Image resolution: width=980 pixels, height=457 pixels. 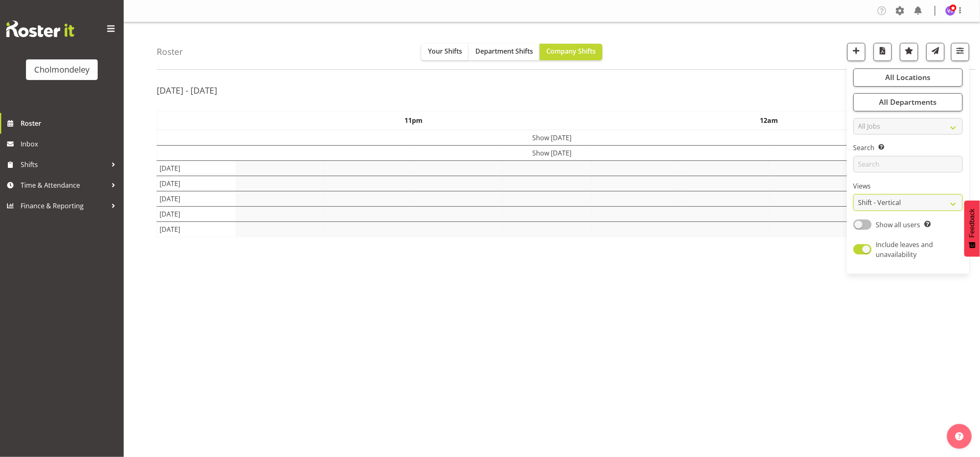 I want to click on span: Show all users, so click(x=899, y=225).